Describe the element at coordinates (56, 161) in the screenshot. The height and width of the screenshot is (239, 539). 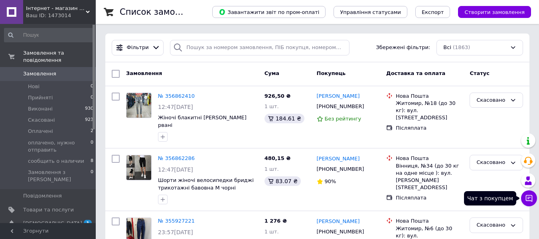
I see `span: сообщить о наличии` at that location.